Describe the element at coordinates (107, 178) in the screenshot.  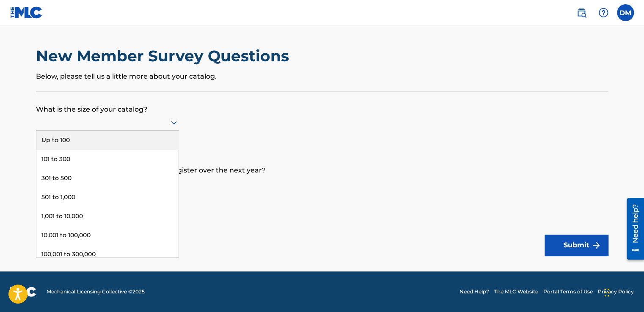
I see `div: 301 to 500` at that location.